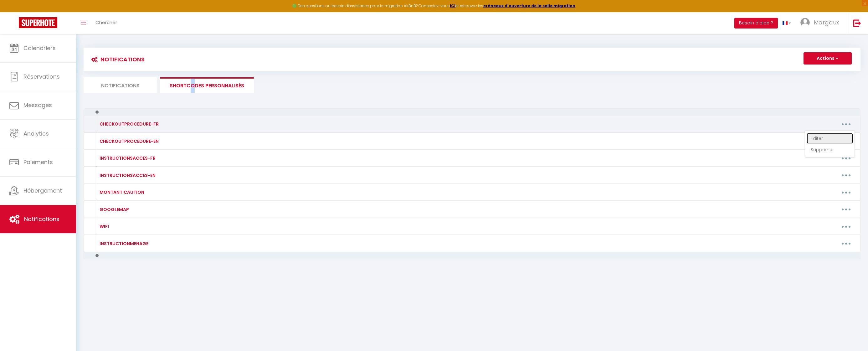 The height and width of the screenshot is (351, 868). Describe the element at coordinates (42, 219) in the screenshot. I see `span: Notifications` at that location.